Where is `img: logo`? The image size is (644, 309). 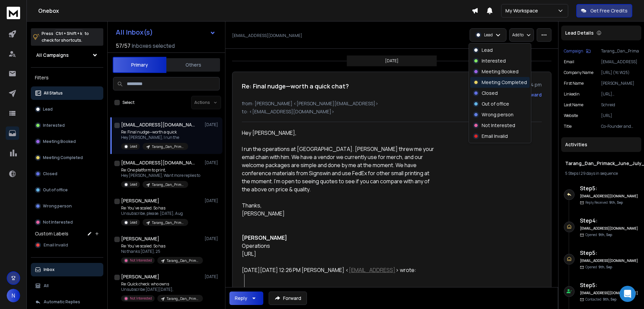
img: logo is located at coordinates (13, 13).